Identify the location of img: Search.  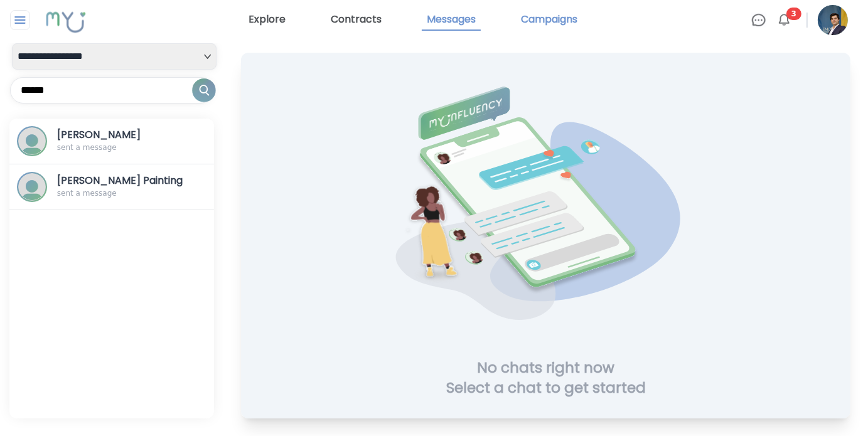
(205, 90).